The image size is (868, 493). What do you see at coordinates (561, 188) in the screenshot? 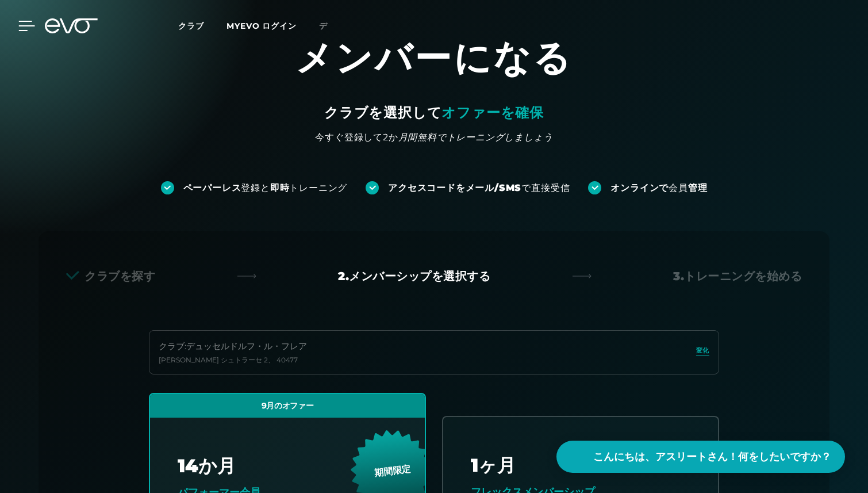
I see `font: 受信` at bounding box center [561, 188].